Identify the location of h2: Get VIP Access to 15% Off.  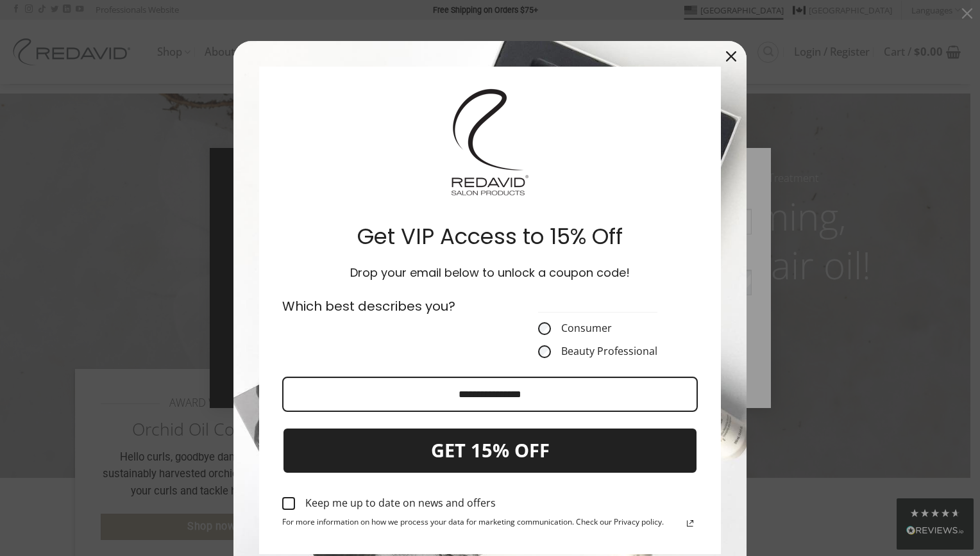
(490, 236).